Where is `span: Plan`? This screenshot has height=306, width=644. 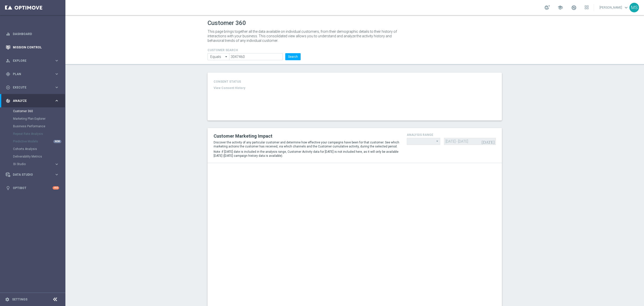
span: Plan is located at coordinates (34, 74).